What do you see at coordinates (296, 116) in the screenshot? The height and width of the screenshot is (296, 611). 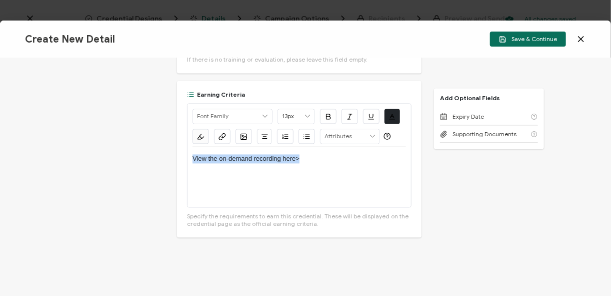 I see `input: Font Size` at bounding box center [296, 116].